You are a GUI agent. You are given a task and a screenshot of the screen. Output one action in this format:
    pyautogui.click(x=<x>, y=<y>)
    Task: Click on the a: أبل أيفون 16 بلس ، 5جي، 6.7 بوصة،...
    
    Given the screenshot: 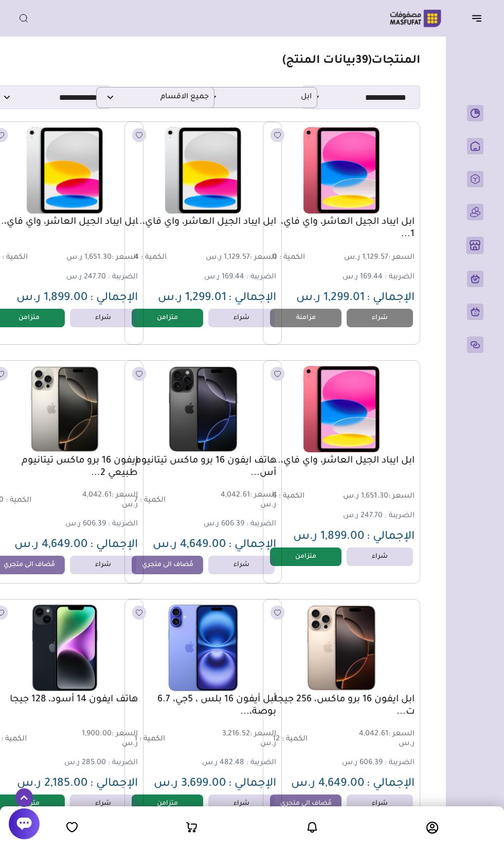 What is the action you would take?
    pyautogui.click(x=203, y=706)
    